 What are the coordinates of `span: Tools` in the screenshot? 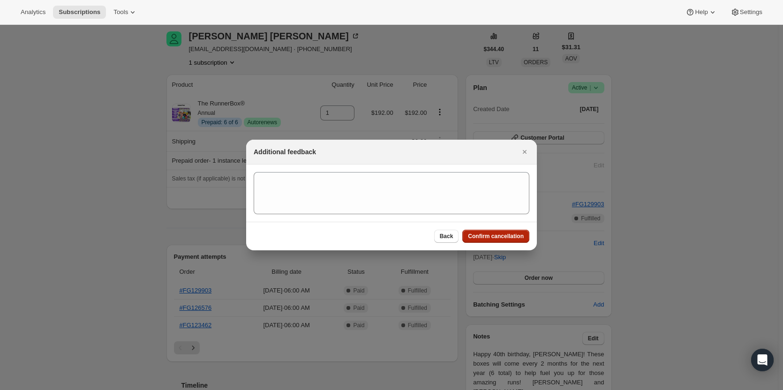 It's located at (120, 12).